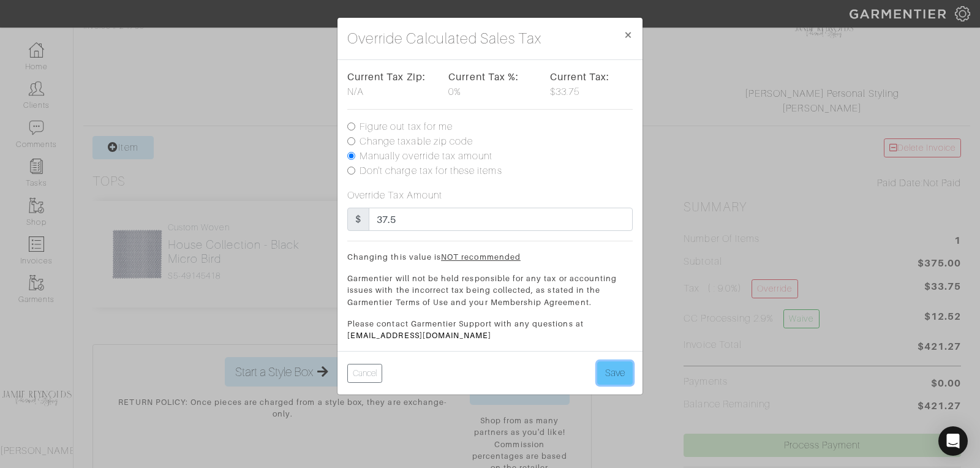 The width and height of the screenshot is (980, 468). I want to click on strong: Current Tax:, so click(580, 77).